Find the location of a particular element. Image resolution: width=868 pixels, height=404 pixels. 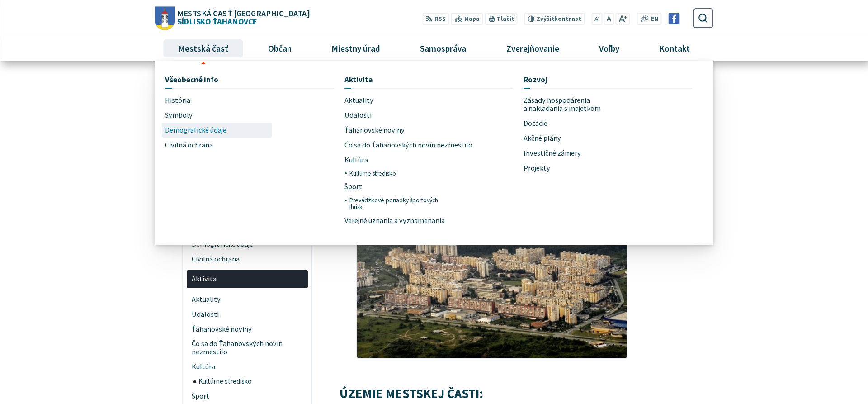

span: Prevádzkové poriadky športových ihrísk is located at coordinates (398, 204).